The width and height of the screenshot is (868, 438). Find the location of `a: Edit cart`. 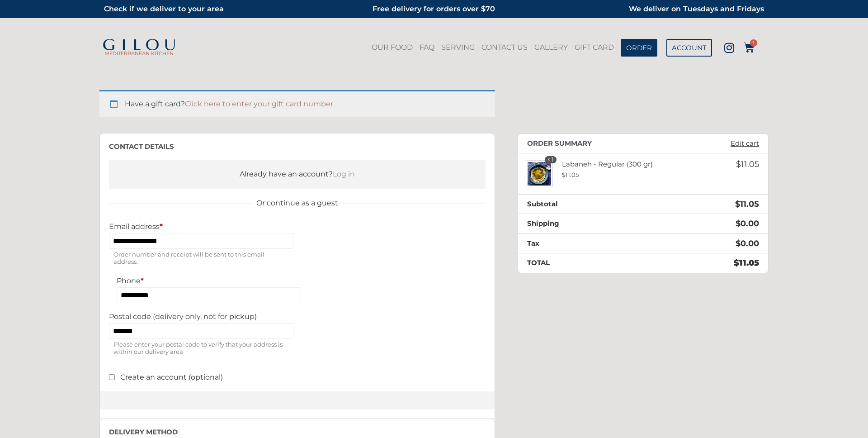

a: Edit cart is located at coordinates (744, 143).